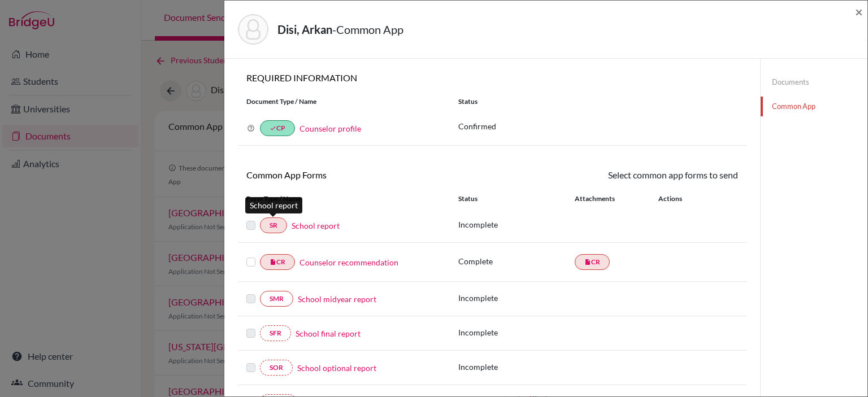 The image size is (868, 397). I want to click on a: doneCP, so click(277, 128).